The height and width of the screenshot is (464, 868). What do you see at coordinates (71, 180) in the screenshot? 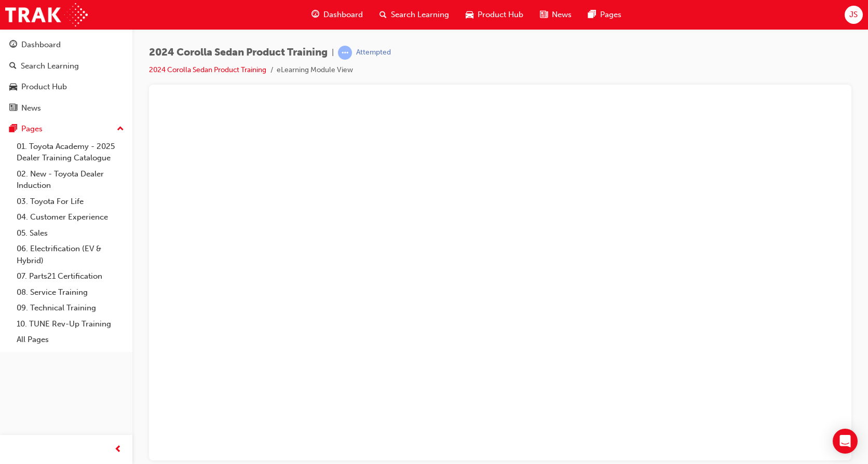
I see `a: 02. New - Toyota Dealer Induction` at bounding box center [71, 180].